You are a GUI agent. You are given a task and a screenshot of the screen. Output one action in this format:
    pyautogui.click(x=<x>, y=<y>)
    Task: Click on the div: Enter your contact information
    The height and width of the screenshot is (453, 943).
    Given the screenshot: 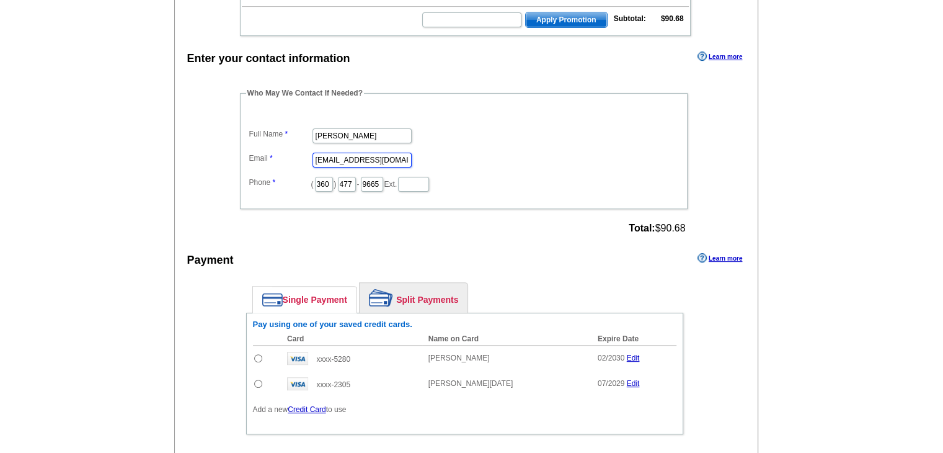 What is the action you would take?
    pyautogui.click(x=269, y=58)
    